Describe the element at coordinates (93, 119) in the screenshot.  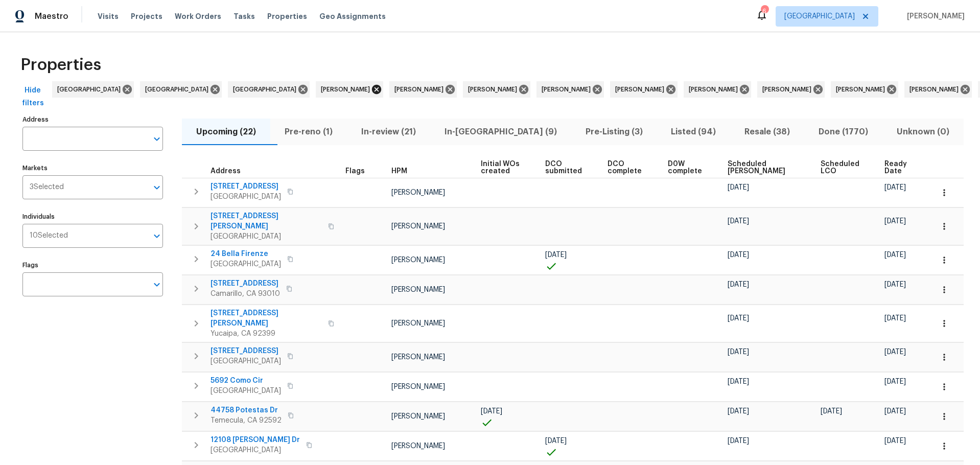
I see `label: Address` at that location.